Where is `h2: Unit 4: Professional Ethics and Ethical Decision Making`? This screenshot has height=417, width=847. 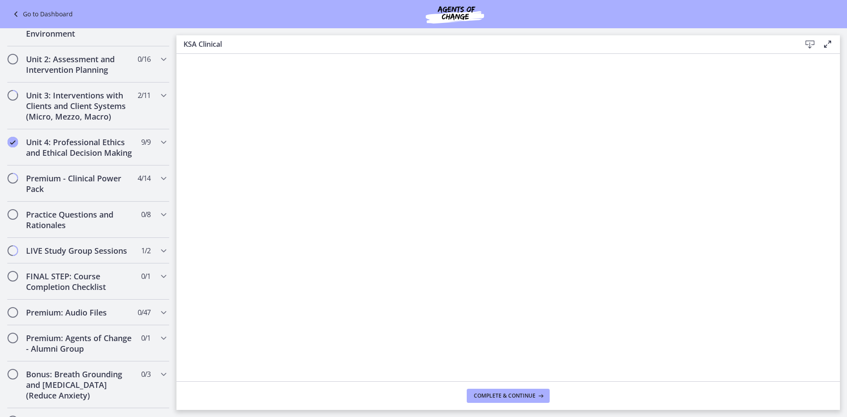 h2: Unit 4: Professional Ethics and Ethical Decision Making is located at coordinates (80, 147).